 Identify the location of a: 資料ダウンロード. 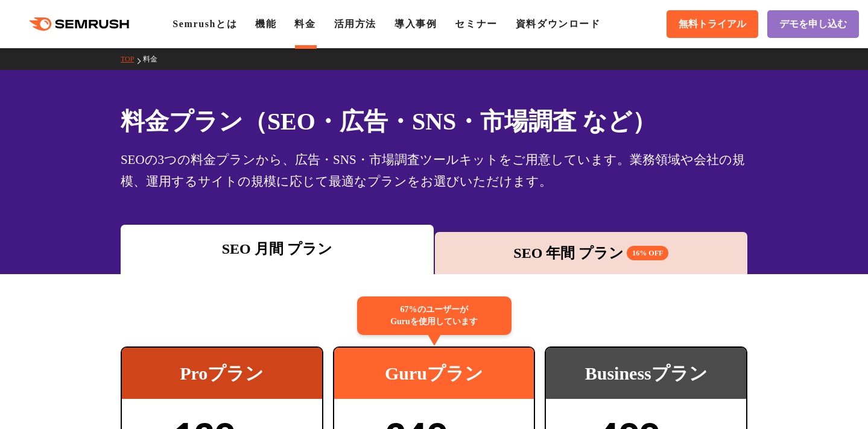
(558, 24).